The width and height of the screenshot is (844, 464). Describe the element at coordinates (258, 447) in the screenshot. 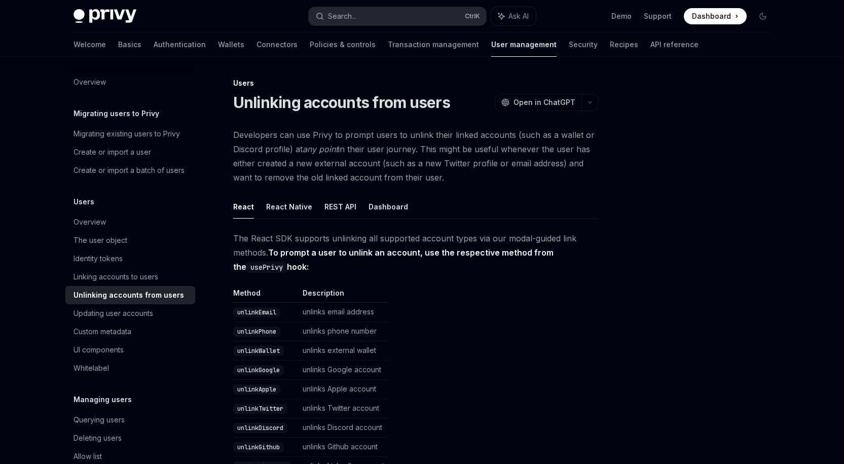

I see `code: unlinkGithub` at that location.